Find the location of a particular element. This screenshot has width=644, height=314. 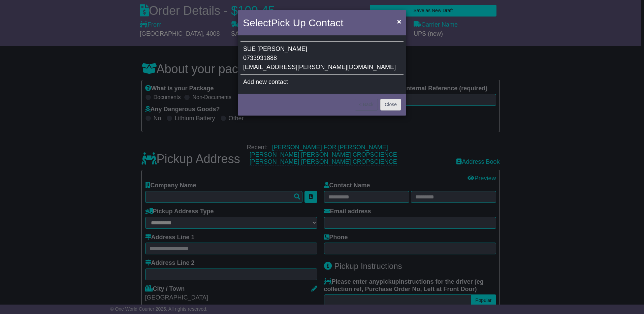

span: SUE is located at coordinates (249, 49).